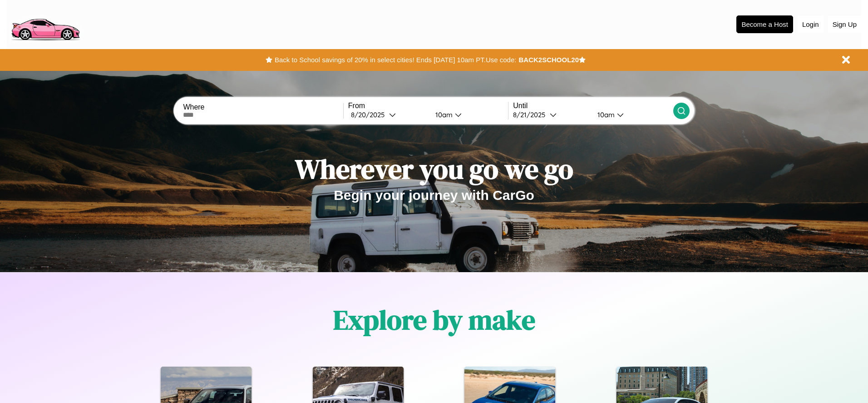 This screenshot has width=868, height=403. What do you see at coordinates (370, 115) in the screenshot?
I see `div: 8 / 20 / 2025` at bounding box center [370, 115].